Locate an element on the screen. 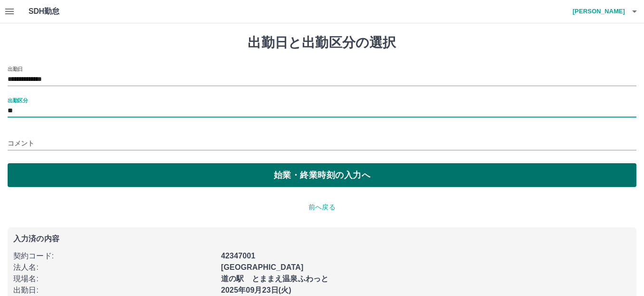 This screenshot has height=296, width=644. p: 前へ戻る is located at coordinates (322, 207).